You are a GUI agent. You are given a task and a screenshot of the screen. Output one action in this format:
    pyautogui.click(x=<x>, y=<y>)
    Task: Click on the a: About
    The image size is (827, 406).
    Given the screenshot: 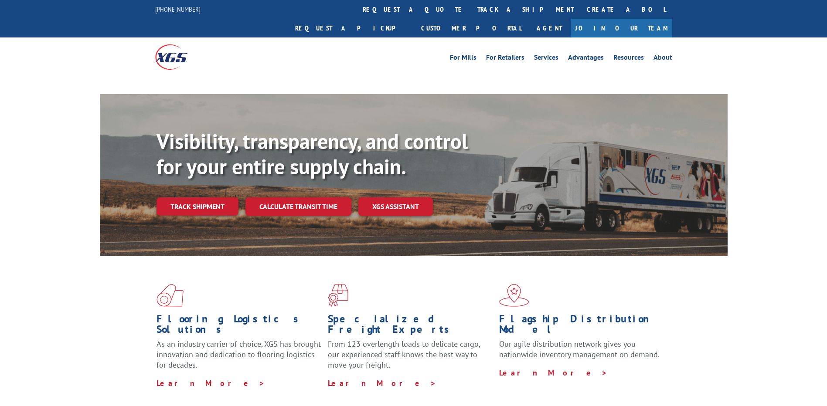 What is the action you would take?
    pyautogui.click(x=663, y=59)
    